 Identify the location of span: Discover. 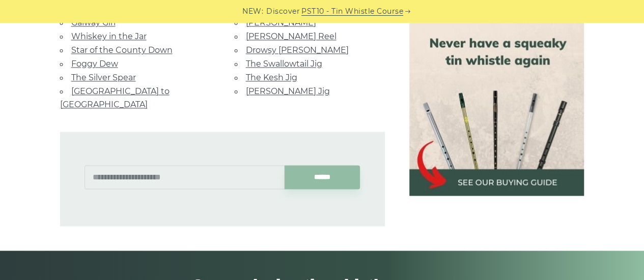
(283, 11).